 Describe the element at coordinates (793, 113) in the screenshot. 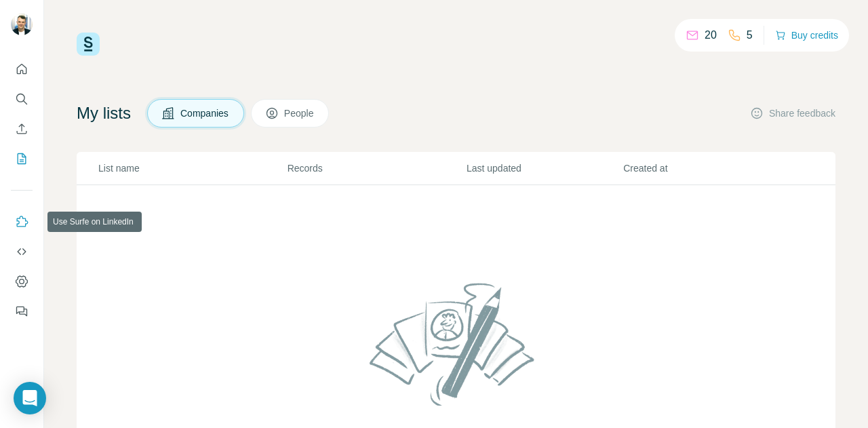

I see `button: Share feedback` at that location.